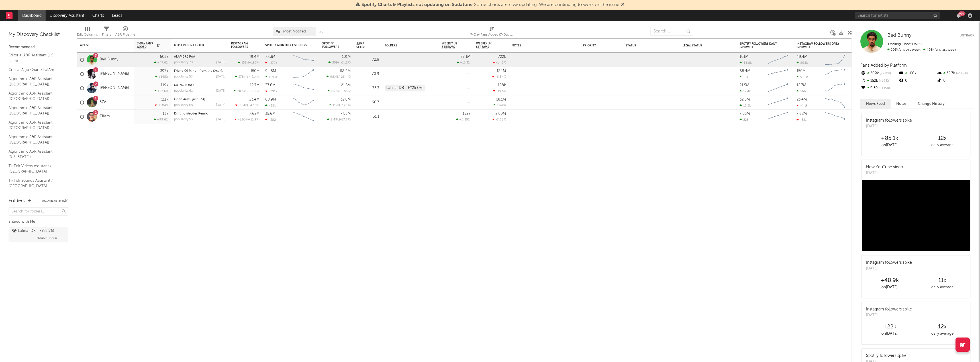 The height and width of the screenshot is (362, 980). What do you see at coordinates (879, 89) in the screenshot?
I see `div: 9.39k` at bounding box center [879, 89].